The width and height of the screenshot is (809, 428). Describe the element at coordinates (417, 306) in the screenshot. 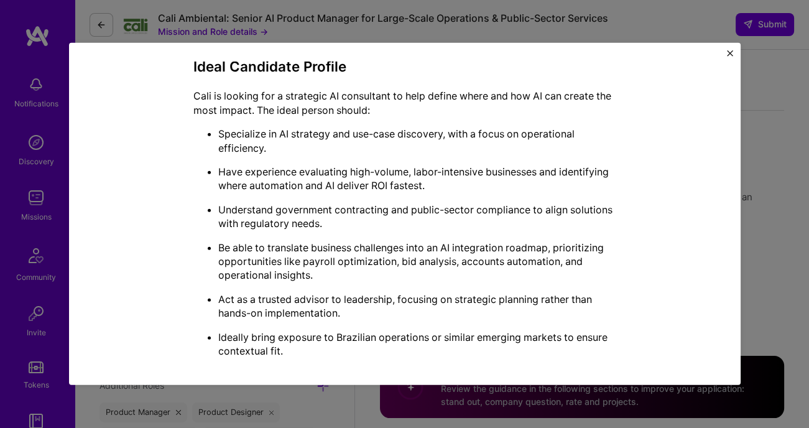

I see `p: Act as a trusted advisor to leadership, focusing on strategic planning rather than hands-on imple...` at that location.